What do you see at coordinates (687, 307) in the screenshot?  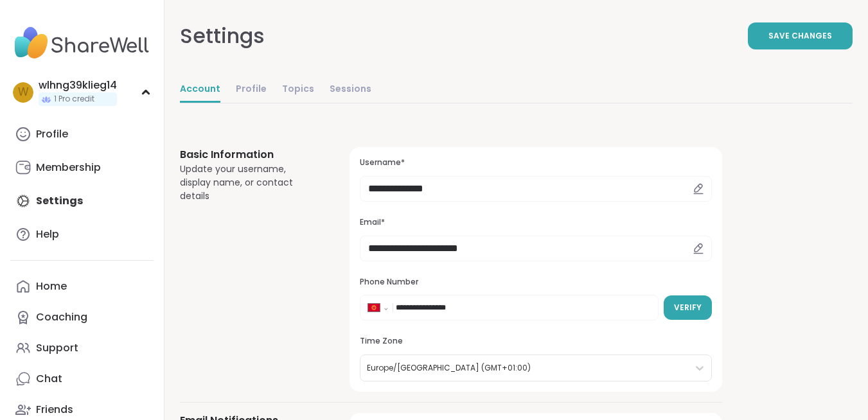 I see `span: Verify` at bounding box center [687, 307].